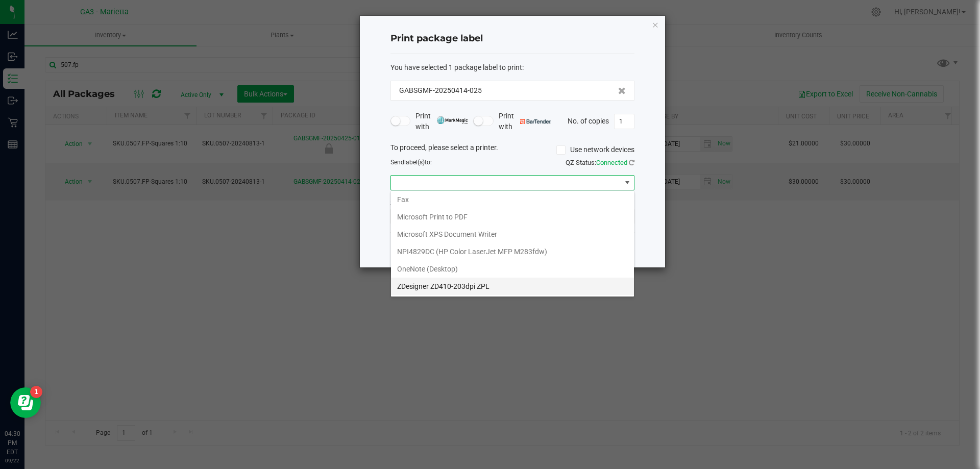 The height and width of the screenshot is (469, 980). I want to click on div: Select a label template., so click(512, 203).